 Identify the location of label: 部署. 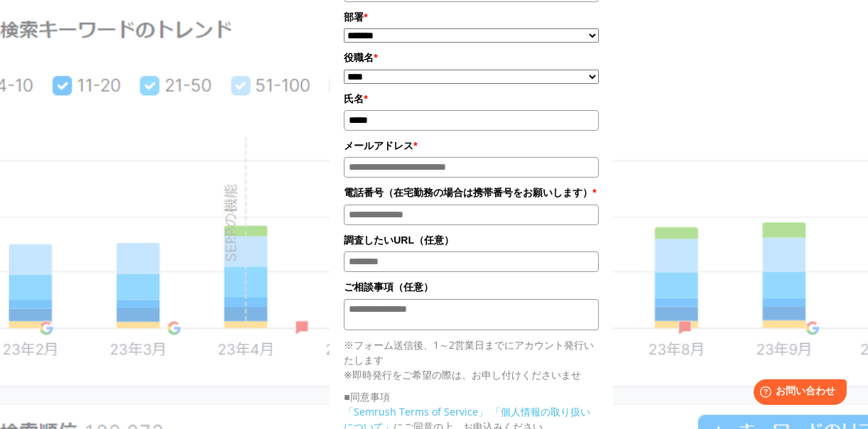
(471, 17).